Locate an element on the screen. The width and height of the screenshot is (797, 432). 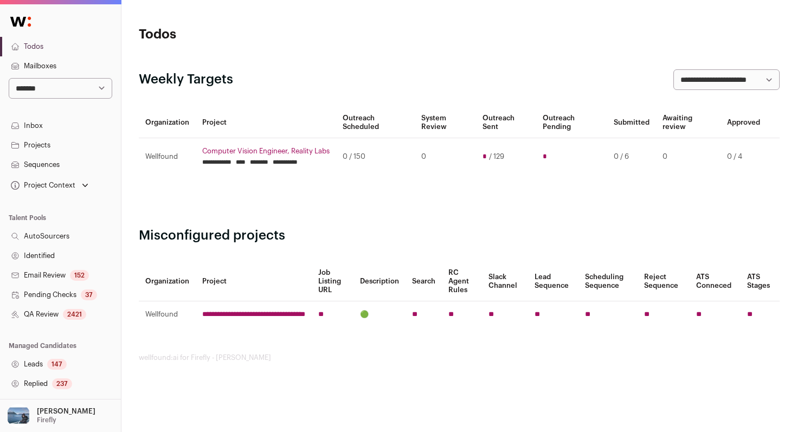
div: 37 is located at coordinates (89, 295).